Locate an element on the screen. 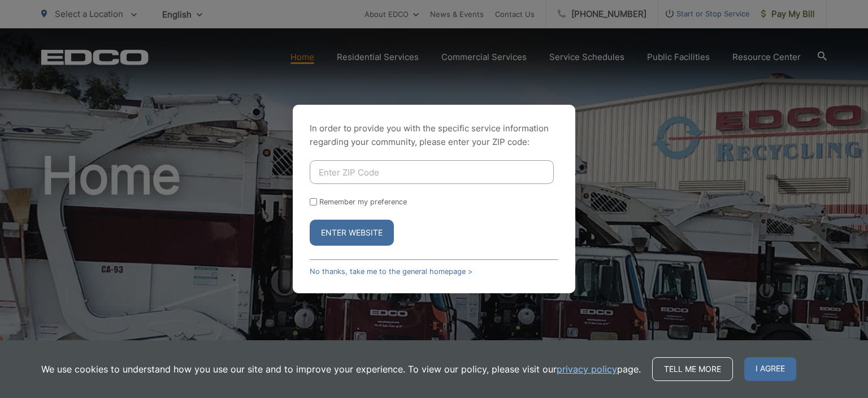  span: I agree is located at coordinates (770, 369).